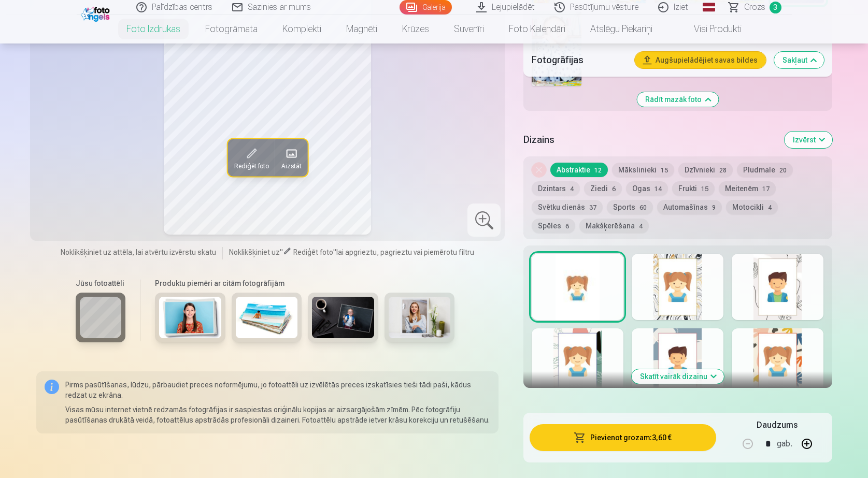 The height and width of the screenshot is (478, 868). I want to click on span: 28, so click(723, 170).